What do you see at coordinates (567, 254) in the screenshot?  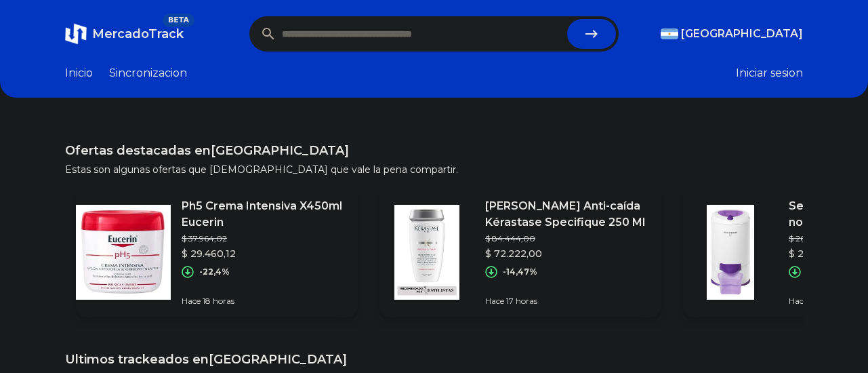 I see `p: $ 72.222,00` at bounding box center [567, 254].